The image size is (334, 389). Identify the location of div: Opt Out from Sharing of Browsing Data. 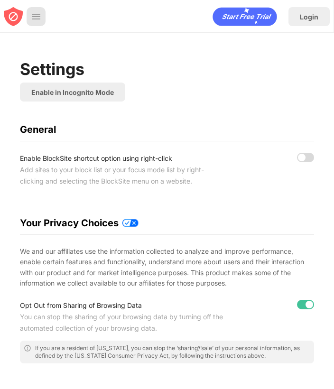
(123, 305).